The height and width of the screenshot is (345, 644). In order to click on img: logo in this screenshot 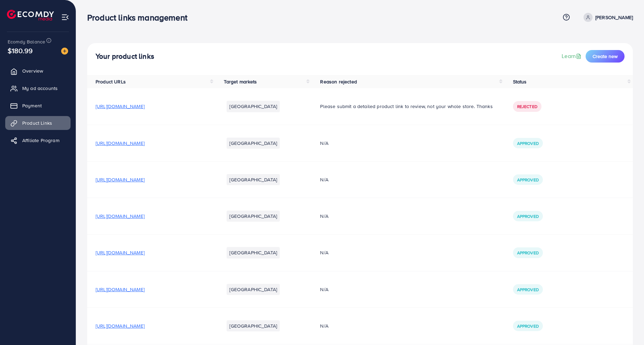, I will do `click(30, 15)`.